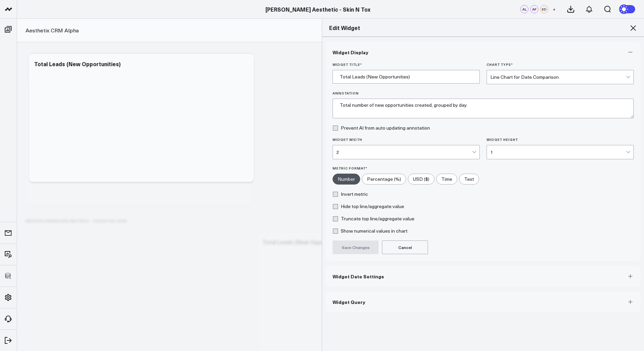 The image size is (644, 351). Describe the element at coordinates (373, 219) in the screenshot. I see `label: Truncate top line/aggregate value` at that location.